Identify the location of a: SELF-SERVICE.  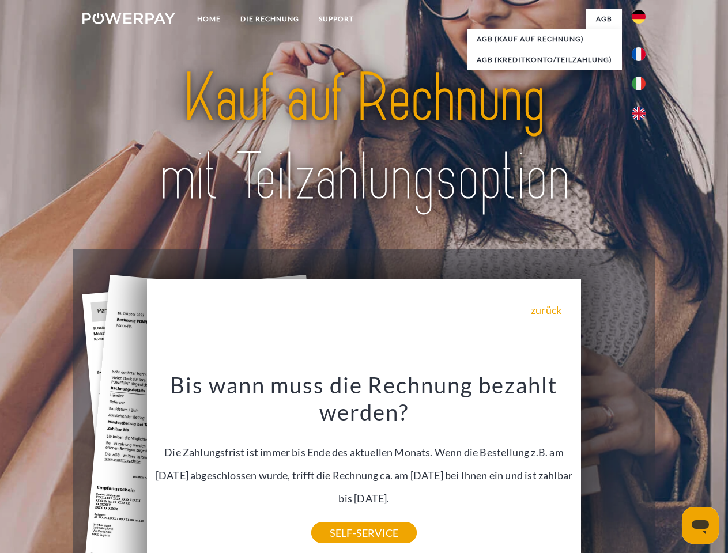
(363, 533).